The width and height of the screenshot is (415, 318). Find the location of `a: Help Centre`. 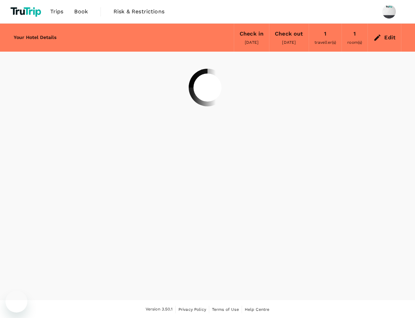

a: Help Centre is located at coordinates (257, 309).